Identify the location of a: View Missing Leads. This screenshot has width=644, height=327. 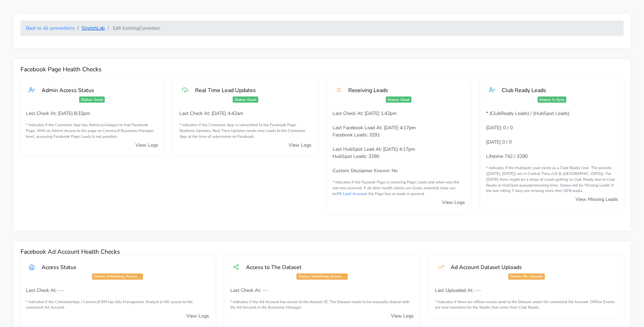
(596, 199).